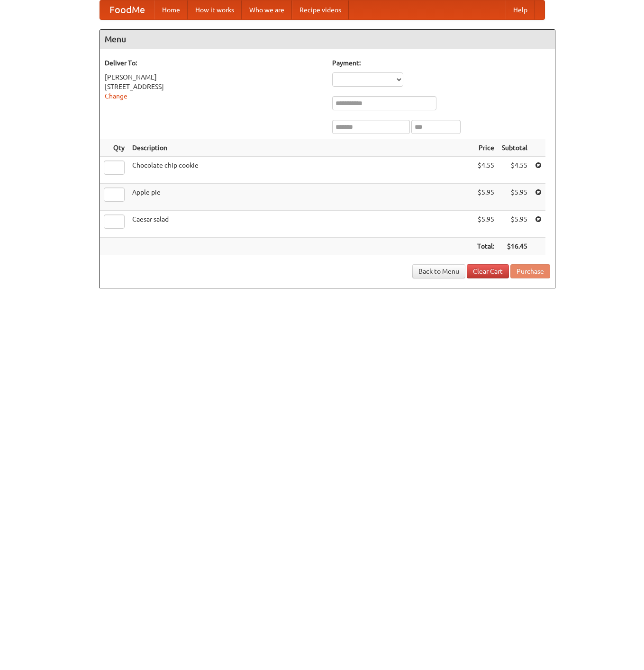  Describe the element at coordinates (127, 10) in the screenshot. I see `a: FoodMe` at that location.